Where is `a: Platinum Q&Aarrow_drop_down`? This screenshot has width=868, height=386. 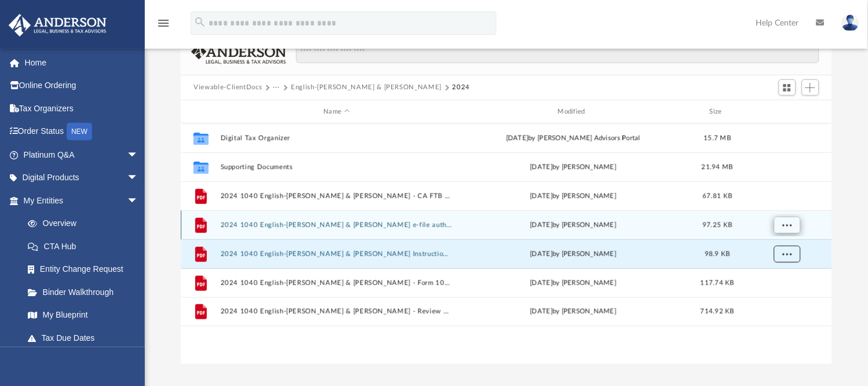
a: Platinum Q&Aarrow_drop_down is located at coordinates (82, 155).